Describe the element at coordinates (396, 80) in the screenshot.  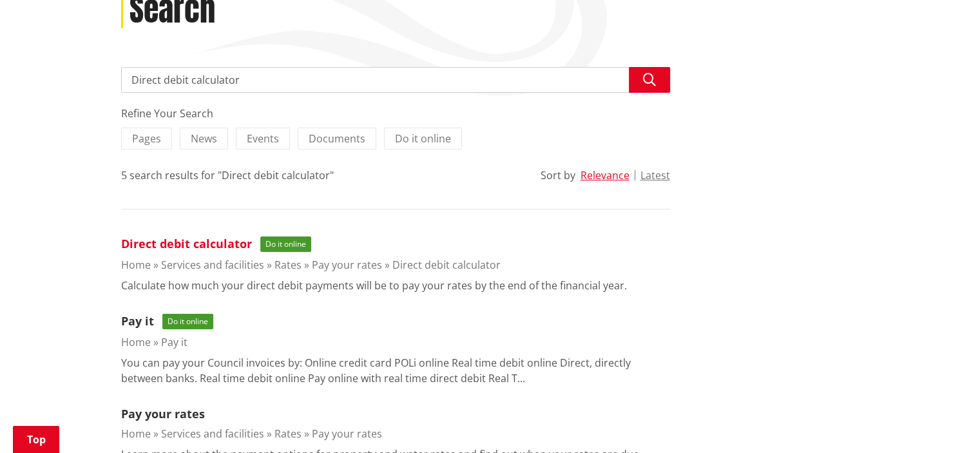
I see `input: Search input` at that location.